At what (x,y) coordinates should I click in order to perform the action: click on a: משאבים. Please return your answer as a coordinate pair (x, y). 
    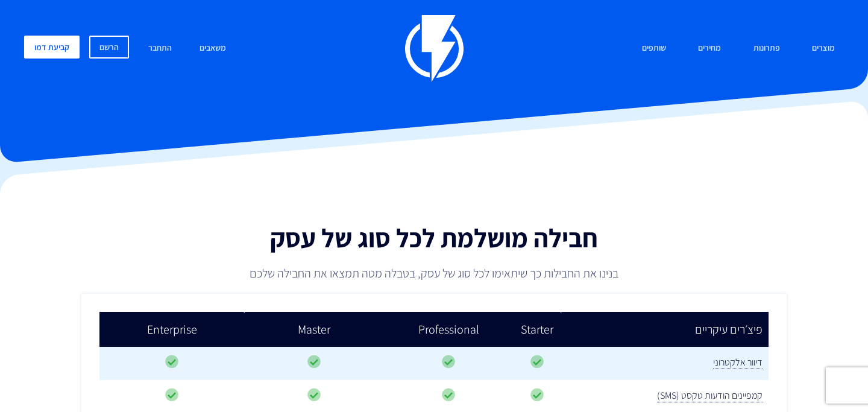
    Looking at the image, I should click on (213, 48).